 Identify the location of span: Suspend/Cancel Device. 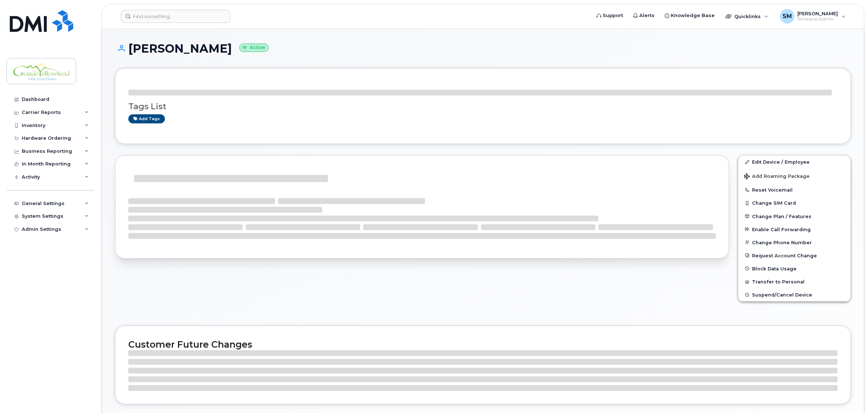
(782, 295).